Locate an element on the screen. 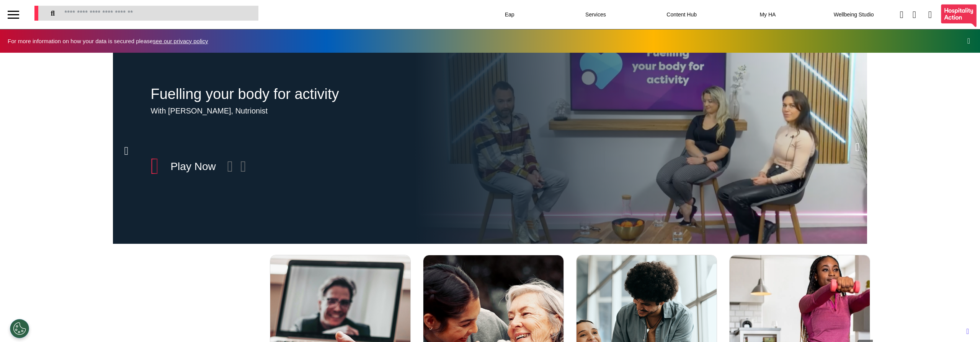 This screenshot has width=980, height=342. div: Services is located at coordinates (596, 15).